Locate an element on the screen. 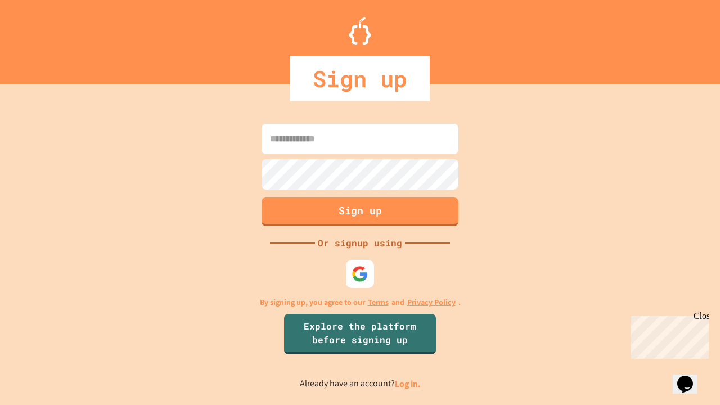  a: Log in. is located at coordinates (408, 384).